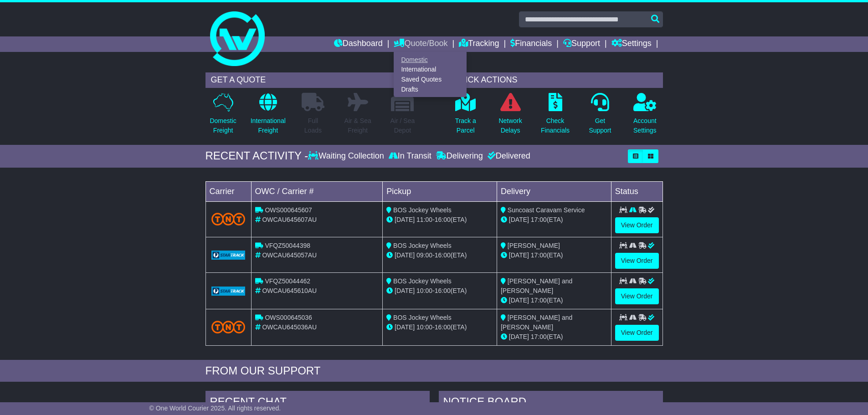 Image resolution: width=868 pixels, height=415 pixels. Describe the element at coordinates (424, 255) in the screenshot. I see `span: 09:00` at that location.